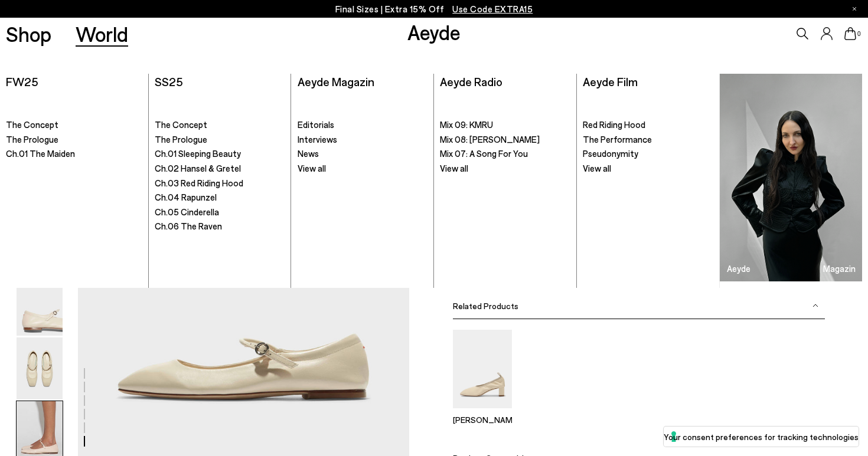 This screenshot has width=868, height=456. Describe the element at coordinates (648, 140) in the screenshot. I see `a: The Performance` at that location.